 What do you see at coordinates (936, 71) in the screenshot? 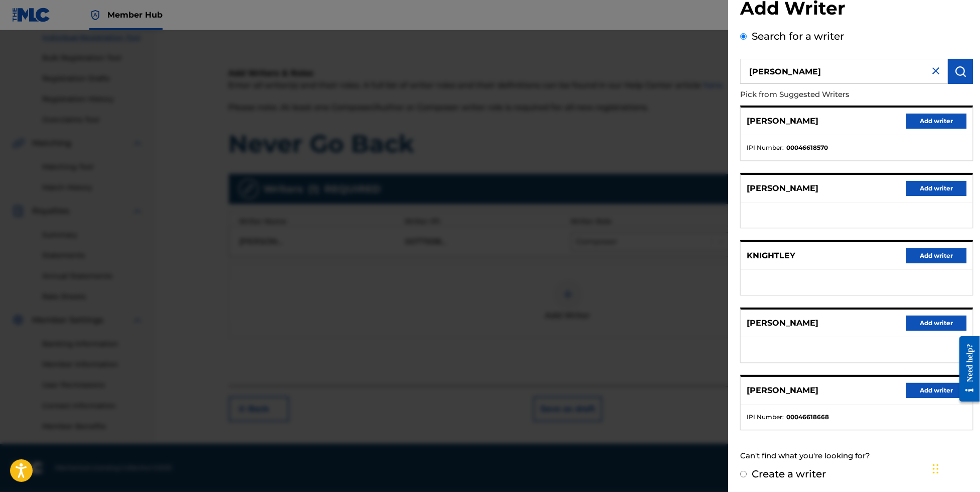
I see `img: close` at bounding box center [936, 71].